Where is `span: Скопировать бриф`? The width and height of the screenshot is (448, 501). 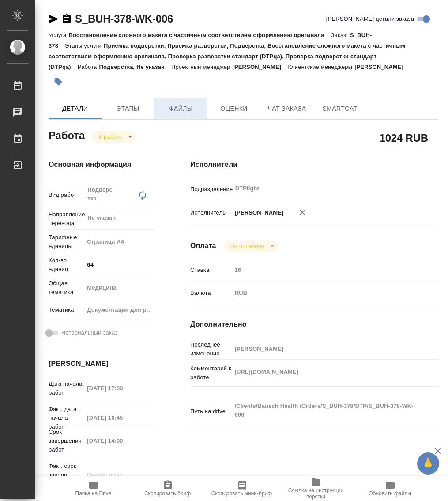 span: Скопировать бриф is located at coordinates (167, 493).